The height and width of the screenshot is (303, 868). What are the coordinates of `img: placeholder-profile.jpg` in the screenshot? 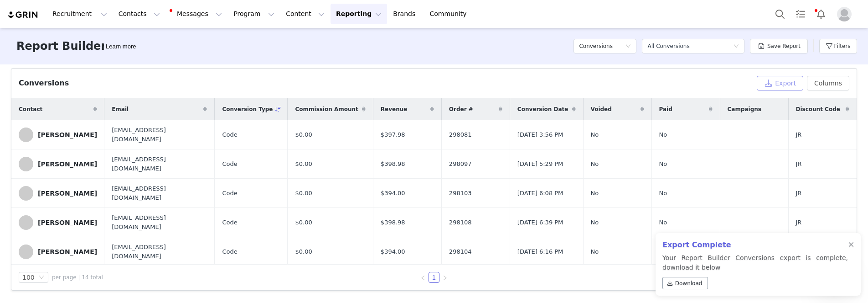 It's located at (845, 14).